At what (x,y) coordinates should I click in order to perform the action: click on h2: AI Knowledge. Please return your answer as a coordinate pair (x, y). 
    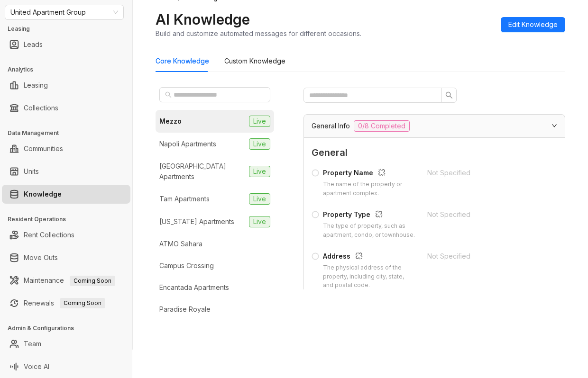
    Looking at the image, I should click on (203, 20).